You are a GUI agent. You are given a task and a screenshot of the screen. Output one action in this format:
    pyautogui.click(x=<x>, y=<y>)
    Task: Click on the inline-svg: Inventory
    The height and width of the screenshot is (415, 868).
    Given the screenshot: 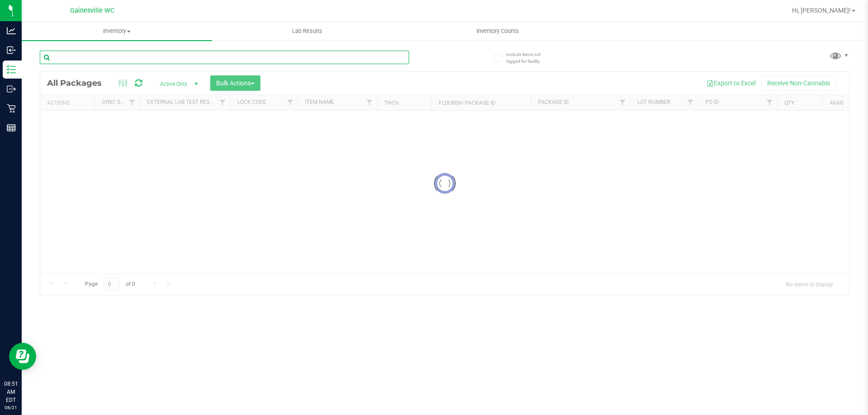 What is the action you would take?
    pyautogui.click(x=11, y=70)
    